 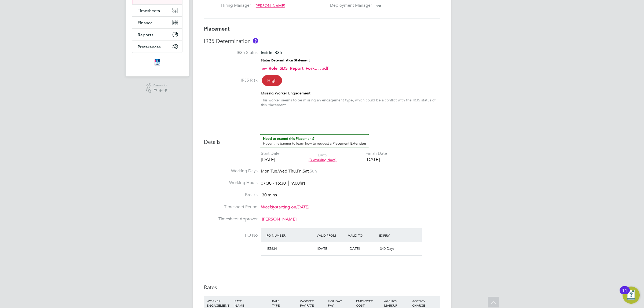 I want to click on div: DAYS, so click(x=323, y=157).